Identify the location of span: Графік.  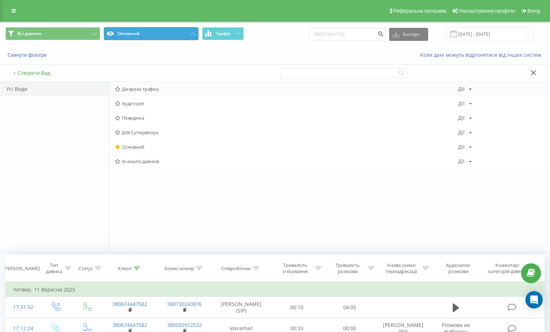
(223, 34).